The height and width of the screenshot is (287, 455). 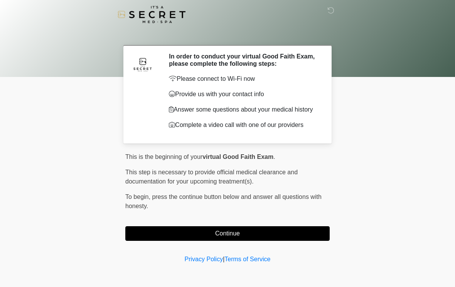 What do you see at coordinates (223, 201) in the screenshot?
I see `span: press the continue button below and answer all questions with honesty.` at bounding box center [223, 201].